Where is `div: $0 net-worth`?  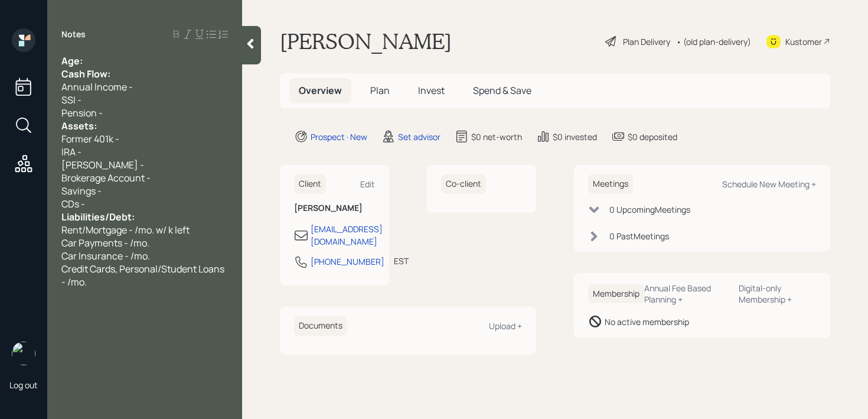 div: $0 net-worth is located at coordinates (497, 136).